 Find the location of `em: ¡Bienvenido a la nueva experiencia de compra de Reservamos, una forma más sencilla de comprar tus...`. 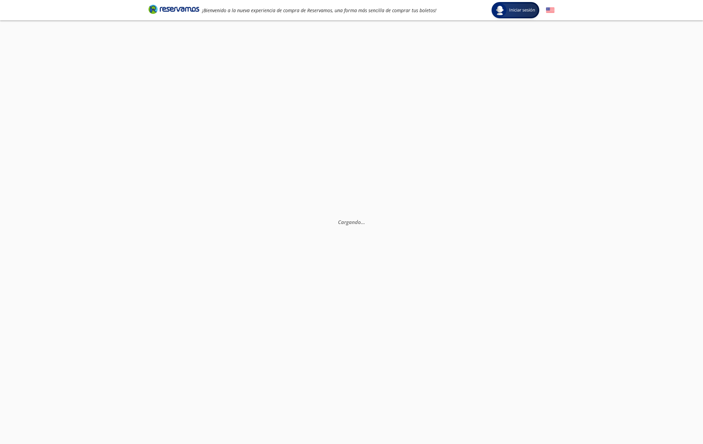

em: ¡Bienvenido a la nueva experiencia de compra de Reservamos, una forma más sencilla de comprar tus... is located at coordinates (319, 10).